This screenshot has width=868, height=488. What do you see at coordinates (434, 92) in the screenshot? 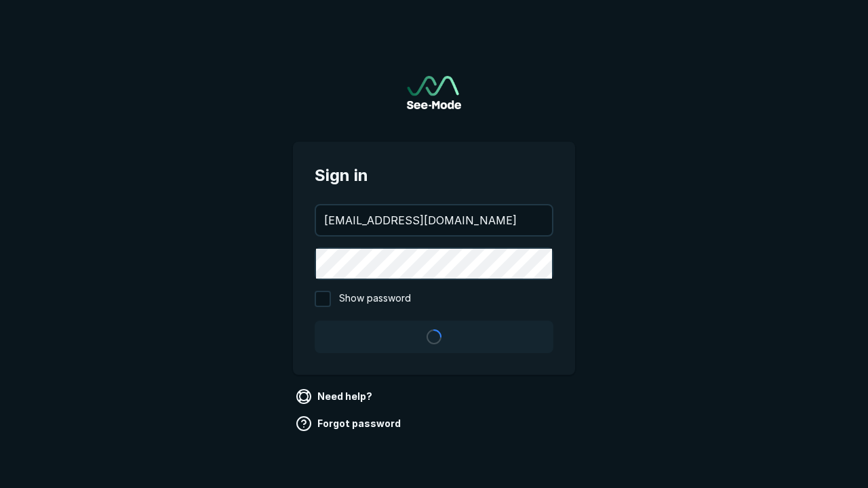
I see `a: Go to sign in` at bounding box center [434, 92].